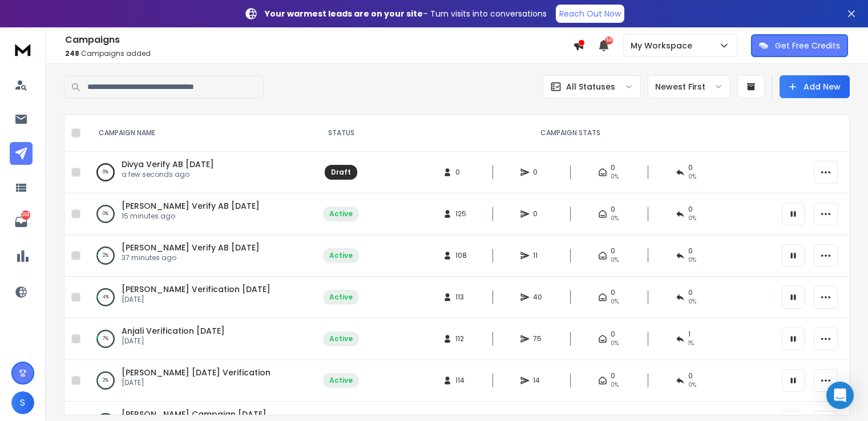  I want to click on span: 248, so click(72, 53).